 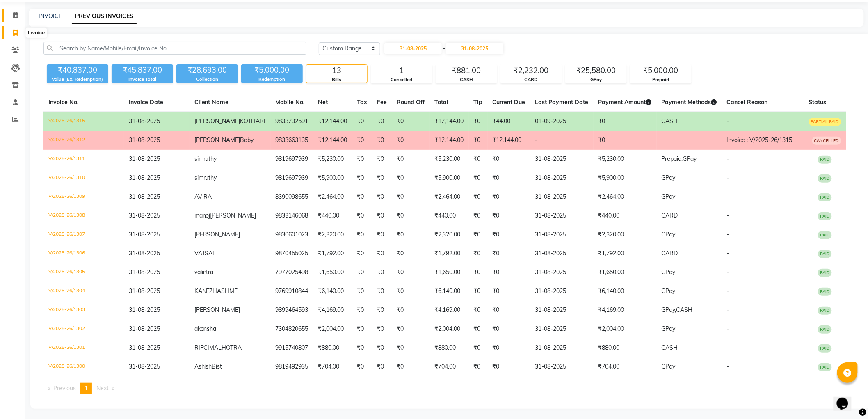 What do you see at coordinates (206, 329) in the screenshot?
I see `span: akansha` at bounding box center [206, 329].